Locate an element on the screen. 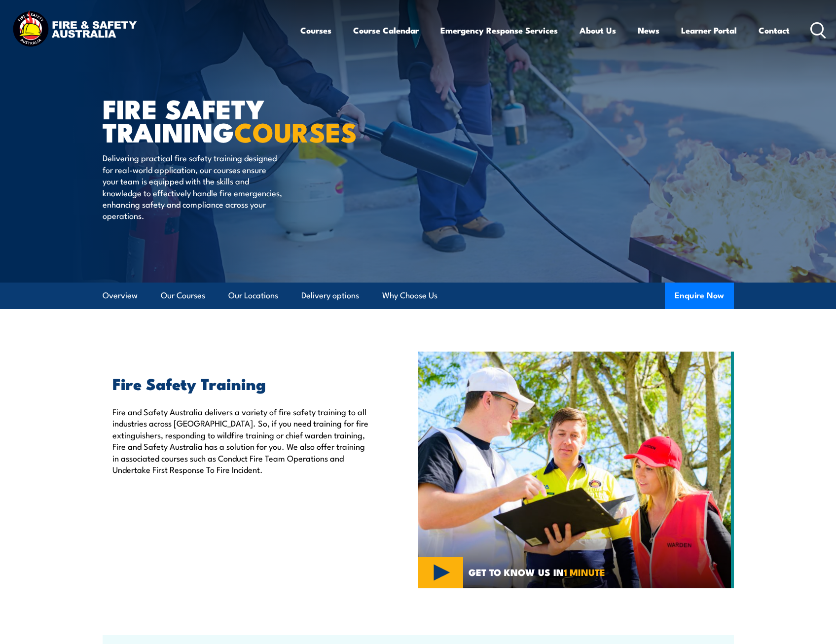  p: Delivering practical fire safety training designed for real-world application, our courses ensure... is located at coordinates (193, 186).